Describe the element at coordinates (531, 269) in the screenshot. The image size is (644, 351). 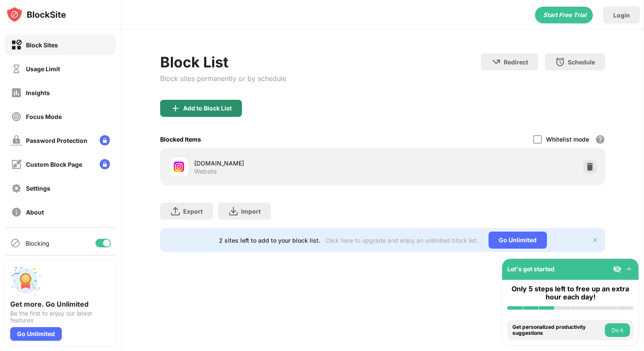
I see `div: Let's get started` at that location.